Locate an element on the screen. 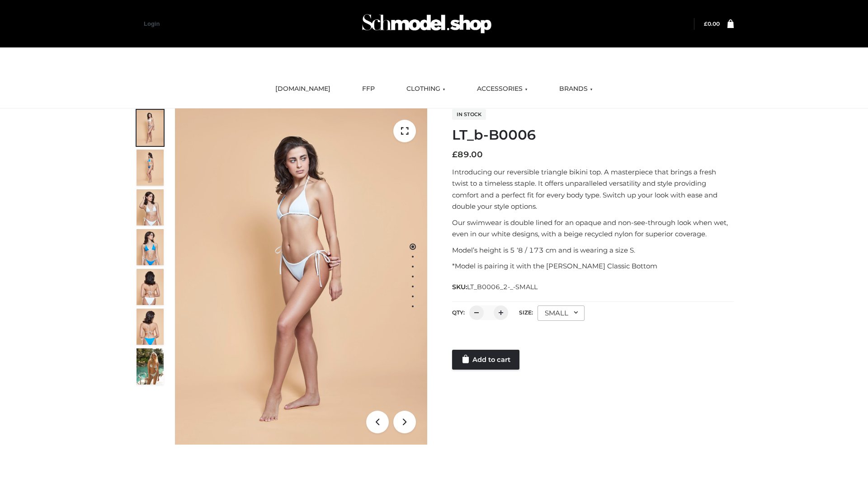 The width and height of the screenshot is (868, 488). p: Our swimwear is double lined for an opaque and non-see-through look when wet, even in our white d... is located at coordinates (593, 228).